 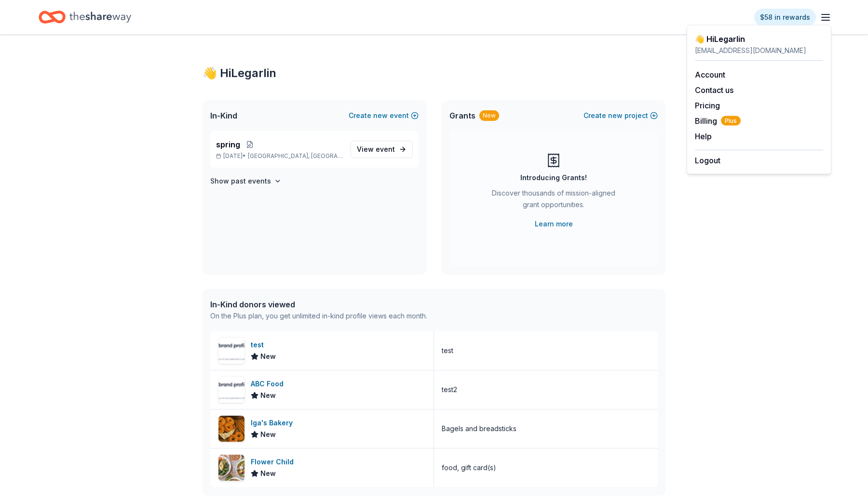 What do you see at coordinates (318, 316) in the screenshot?
I see `div: On the Plus plan, you get unlimited in-kind profile views each month.` at bounding box center [318, 316].